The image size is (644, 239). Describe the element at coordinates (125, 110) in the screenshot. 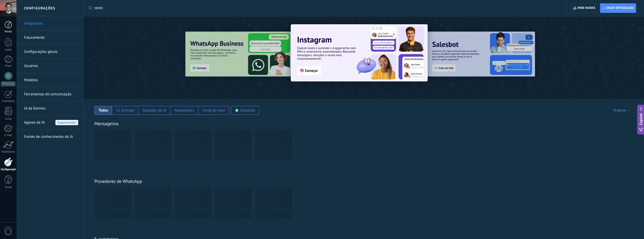

I see `div: Cx. Entrada` at that location.